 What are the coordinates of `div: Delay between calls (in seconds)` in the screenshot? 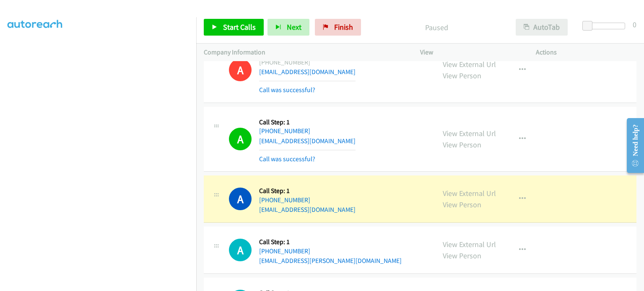 It's located at (605, 26).